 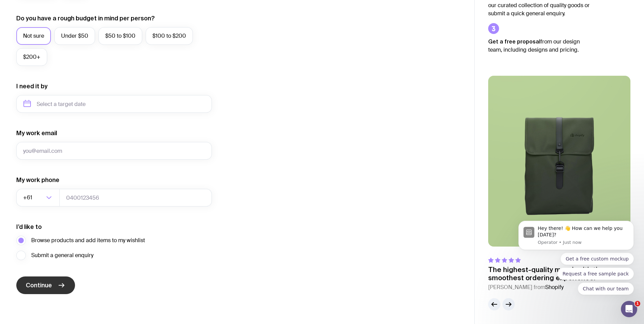 I want to click on button: Continue, so click(x=45, y=285).